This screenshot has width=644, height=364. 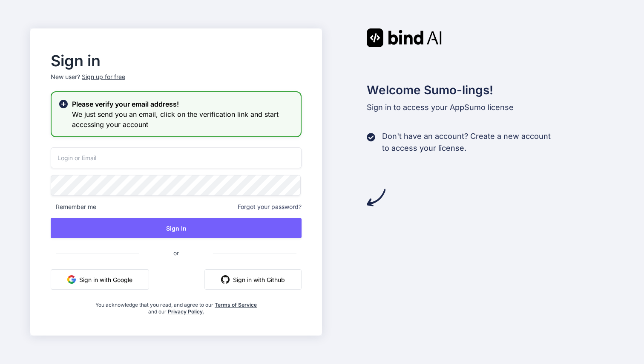 I want to click on a: Terms of Service, so click(x=235, y=305).